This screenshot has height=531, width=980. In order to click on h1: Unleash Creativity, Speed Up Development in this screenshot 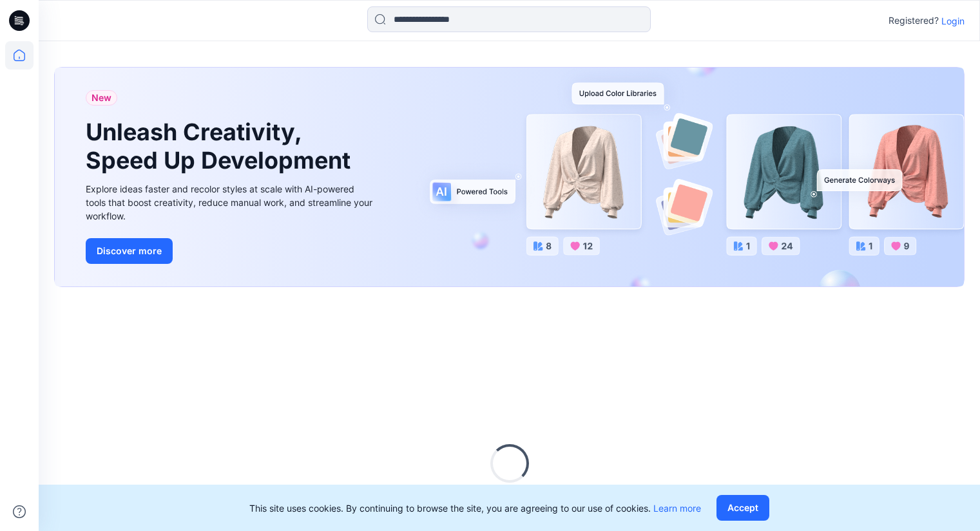, I will do `click(221, 146)`.